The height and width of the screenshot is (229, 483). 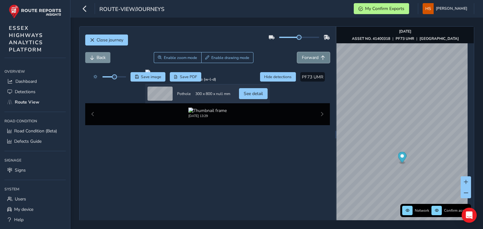 I want to click on span: Enable drawing mode, so click(x=230, y=58).